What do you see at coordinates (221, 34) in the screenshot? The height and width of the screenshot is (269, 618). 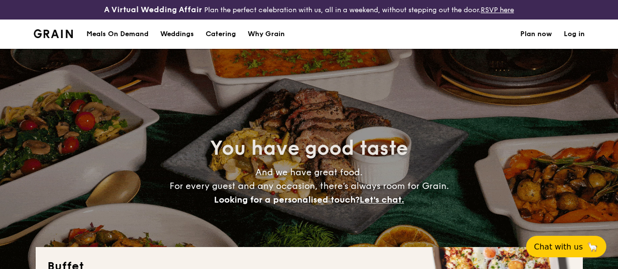 I see `h1: Catering` at bounding box center [221, 34].